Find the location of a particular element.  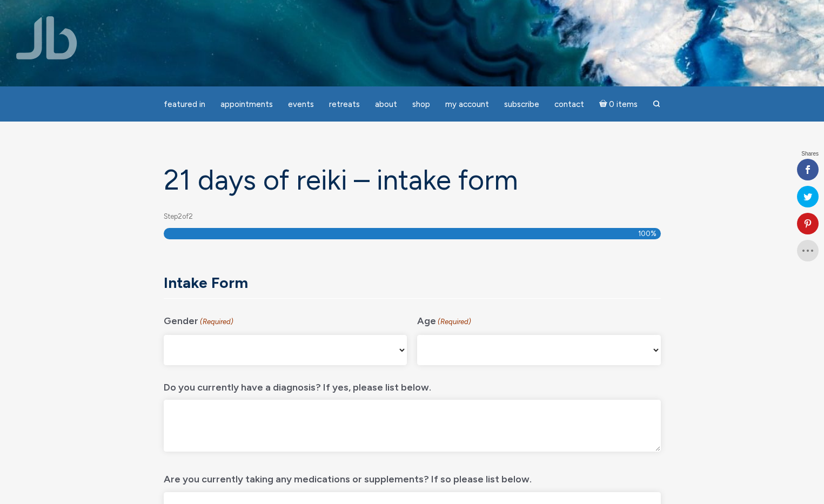

span: 0 items is located at coordinates (623, 104).